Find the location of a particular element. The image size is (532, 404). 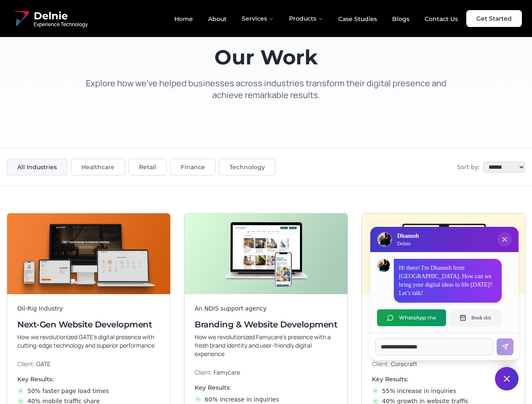

button: Book slot is located at coordinates (475, 318).